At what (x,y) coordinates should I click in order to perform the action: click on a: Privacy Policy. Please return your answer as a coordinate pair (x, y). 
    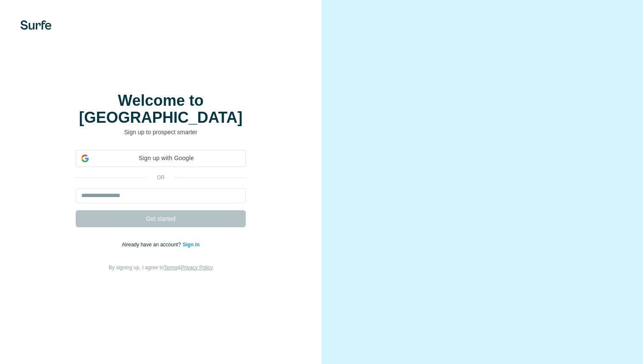
    Looking at the image, I should click on (197, 268).